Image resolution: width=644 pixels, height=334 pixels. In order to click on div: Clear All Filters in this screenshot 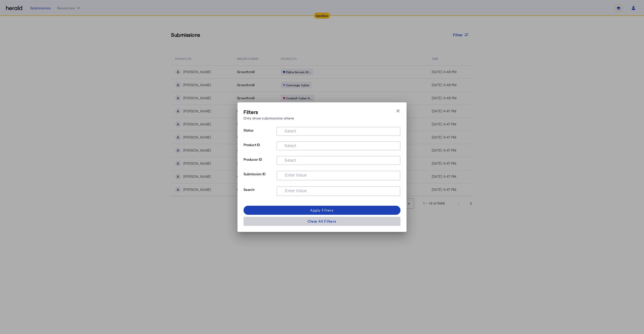, I will do `click(322, 221)`.